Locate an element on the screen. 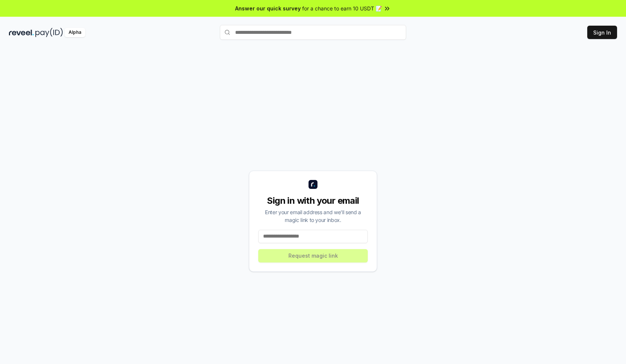 This screenshot has height=364, width=626. img: pay_id is located at coordinates (49, 32).